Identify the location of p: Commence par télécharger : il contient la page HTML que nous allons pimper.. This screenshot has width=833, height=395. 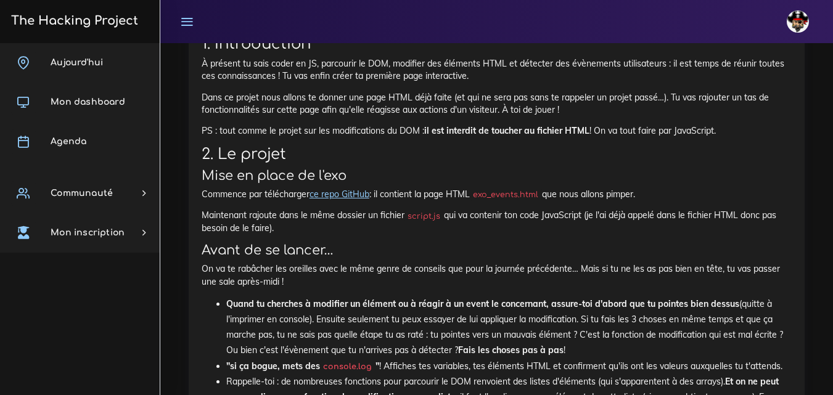
(496, 194).